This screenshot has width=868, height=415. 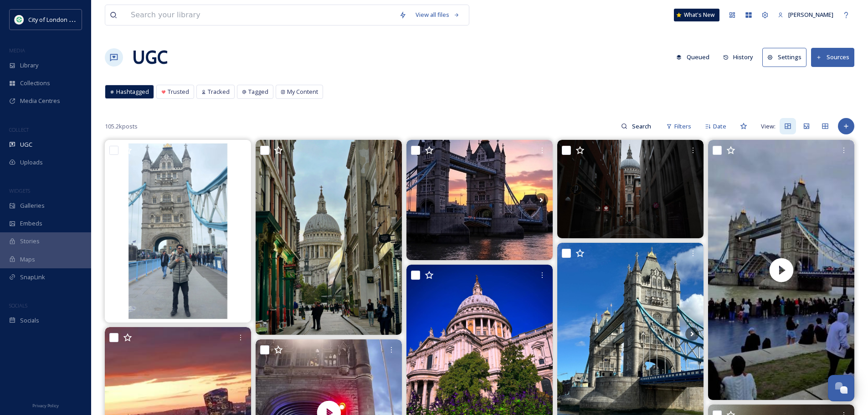 What do you see at coordinates (438, 14) in the screenshot?
I see `a: View all files` at bounding box center [438, 14].